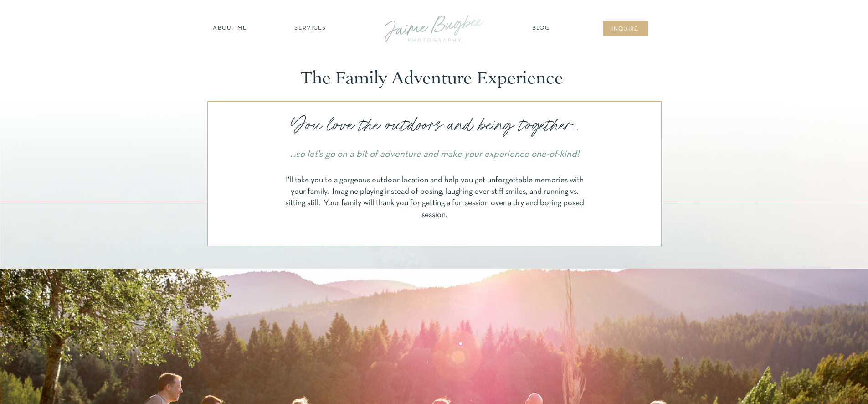 The image size is (868, 404). Describe the element at coordinates (541, 28) in the screenshot. I see `a: Blog` at that location.